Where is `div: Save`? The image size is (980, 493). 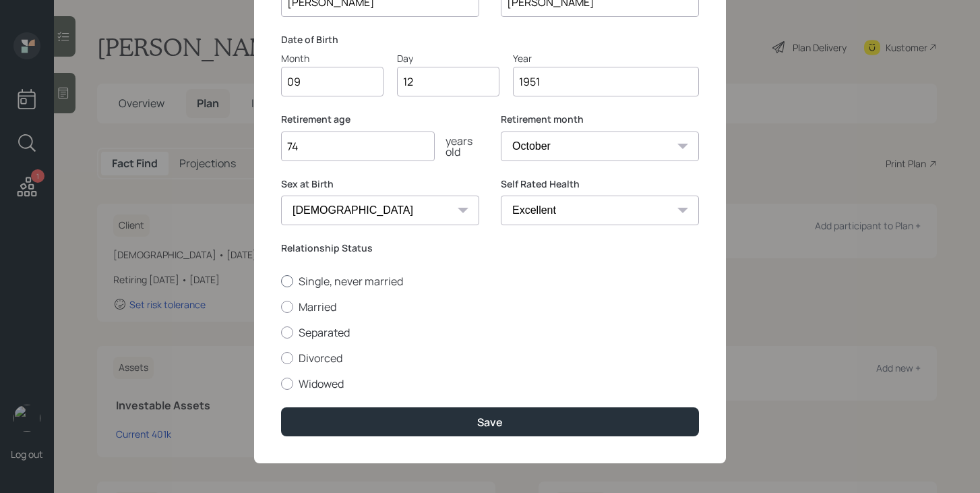 div: Save is located at coordinates (490, 422).